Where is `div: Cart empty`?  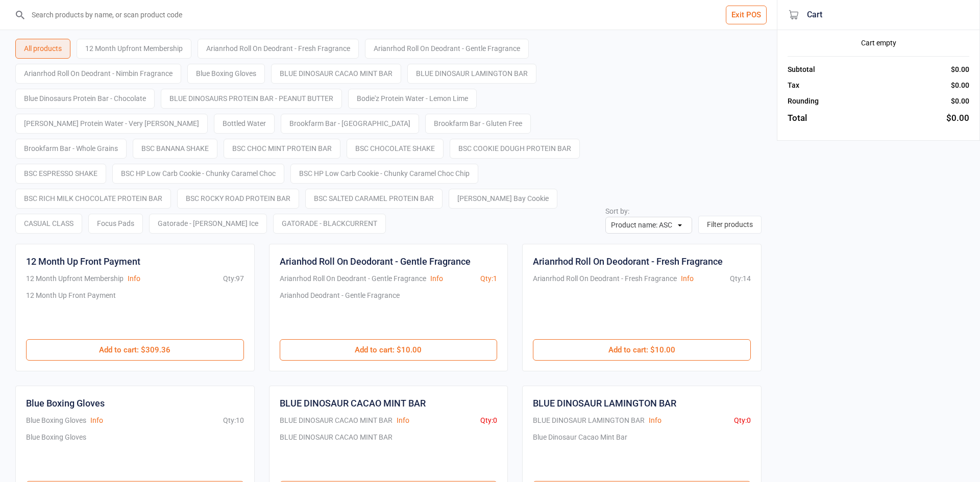
div: Cart empty is located at coordinates (879, 43).